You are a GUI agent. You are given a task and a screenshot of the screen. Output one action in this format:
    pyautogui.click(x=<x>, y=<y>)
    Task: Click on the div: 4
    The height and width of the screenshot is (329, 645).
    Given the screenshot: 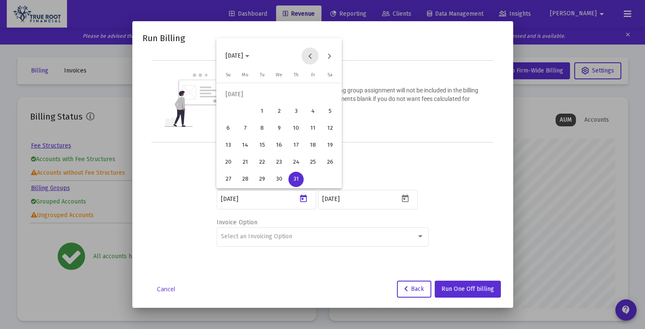 What is the action you would take?
    pyautogui.click(x=313, y=112)
    